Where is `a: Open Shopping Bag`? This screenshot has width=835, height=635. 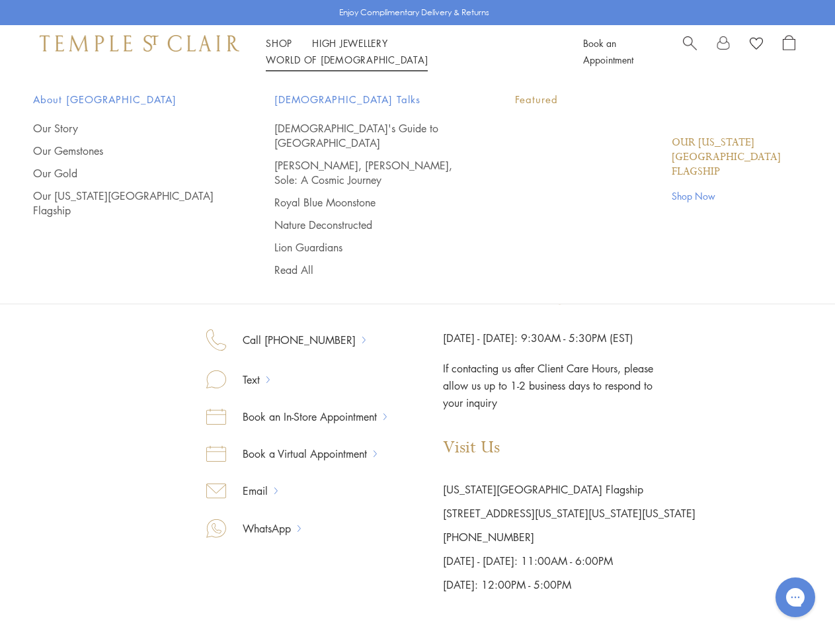
a: Open Shopping Bag is located at coordinates (789, 52).